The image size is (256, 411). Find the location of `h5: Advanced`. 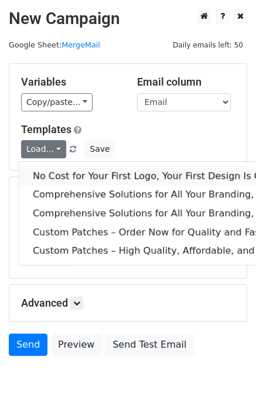

h5: Advanced is located at coordinates (128, 303).